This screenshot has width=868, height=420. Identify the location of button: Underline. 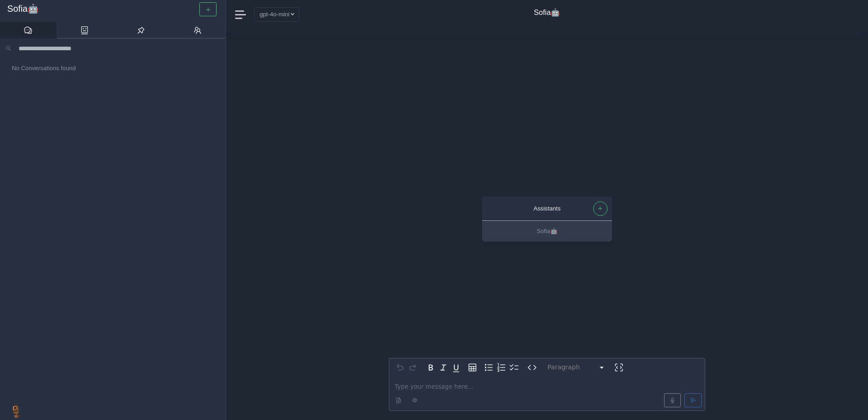
(457, 368).